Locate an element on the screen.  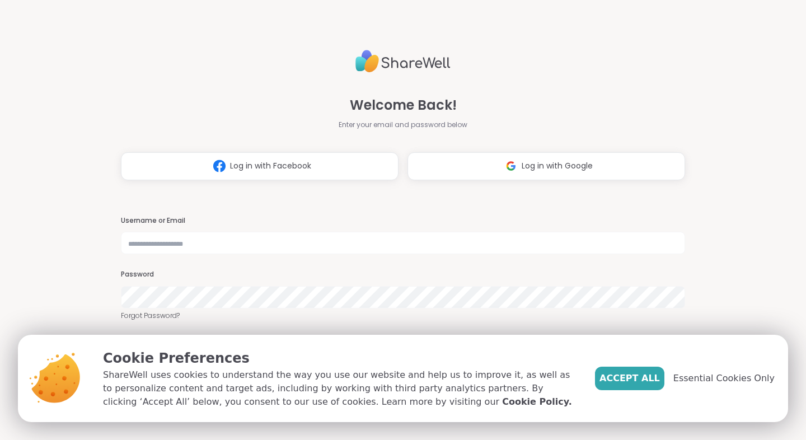
p: Cookie Preferences is located at coordinates (340, 358).